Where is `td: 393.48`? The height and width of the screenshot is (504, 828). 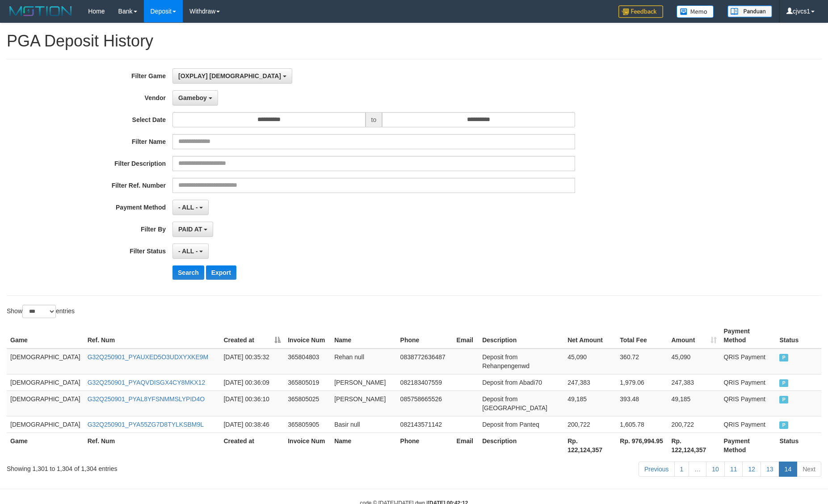
td: 393.48 is located at coordinates (642, 403).